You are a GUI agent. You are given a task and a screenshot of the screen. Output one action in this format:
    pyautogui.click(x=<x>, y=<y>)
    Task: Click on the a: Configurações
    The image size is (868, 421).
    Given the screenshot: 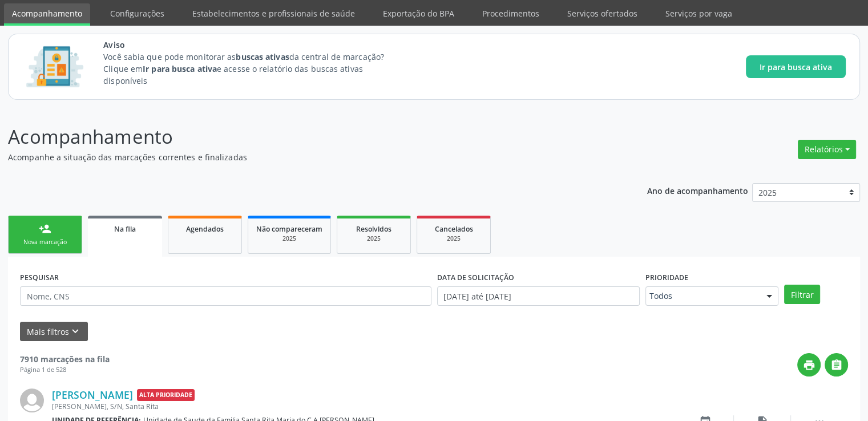 What is the action you would take?
    pyautogui.click(x=137, y=13)
    